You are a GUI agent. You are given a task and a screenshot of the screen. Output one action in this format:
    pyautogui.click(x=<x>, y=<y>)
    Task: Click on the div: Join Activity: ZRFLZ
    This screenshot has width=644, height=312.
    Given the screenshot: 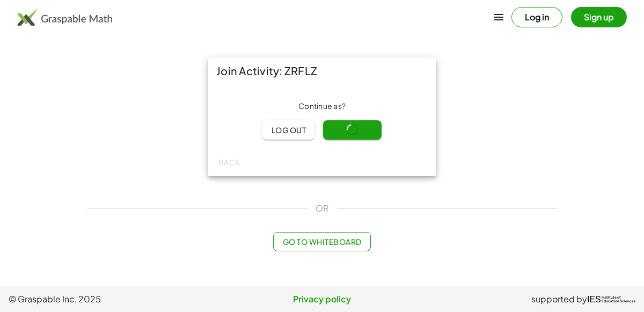 What is the action you would take?
    pyautogui.click(x=322, y=71)
    